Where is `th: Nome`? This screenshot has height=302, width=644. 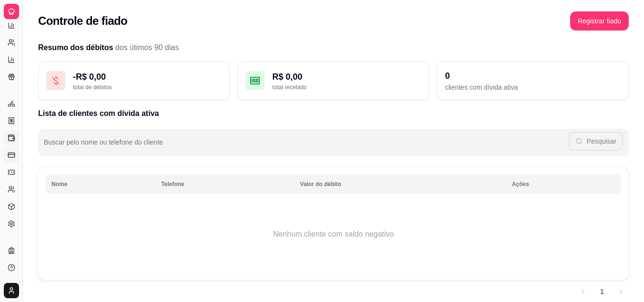
th: Nome is located at coordinates (100, 184).